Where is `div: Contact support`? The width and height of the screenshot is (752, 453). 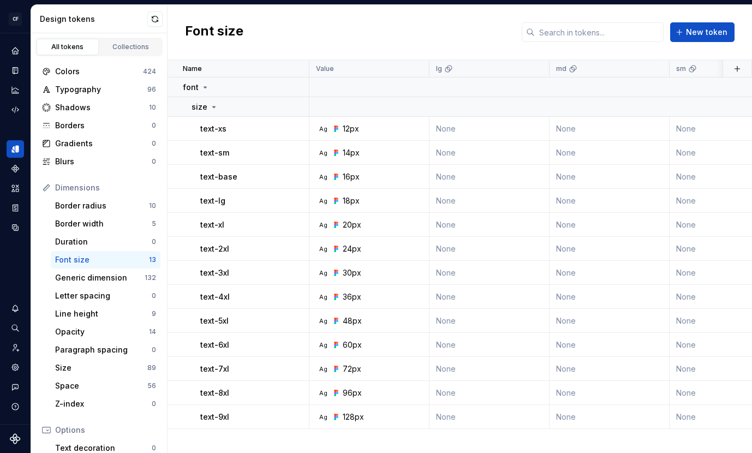 div: Contact support is located at coordinates (15, 387).